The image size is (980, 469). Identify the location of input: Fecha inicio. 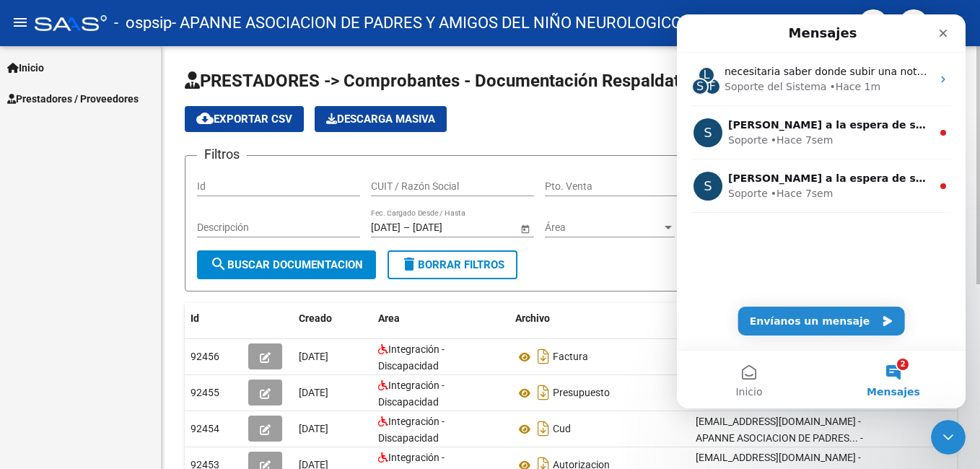
(386, 227).